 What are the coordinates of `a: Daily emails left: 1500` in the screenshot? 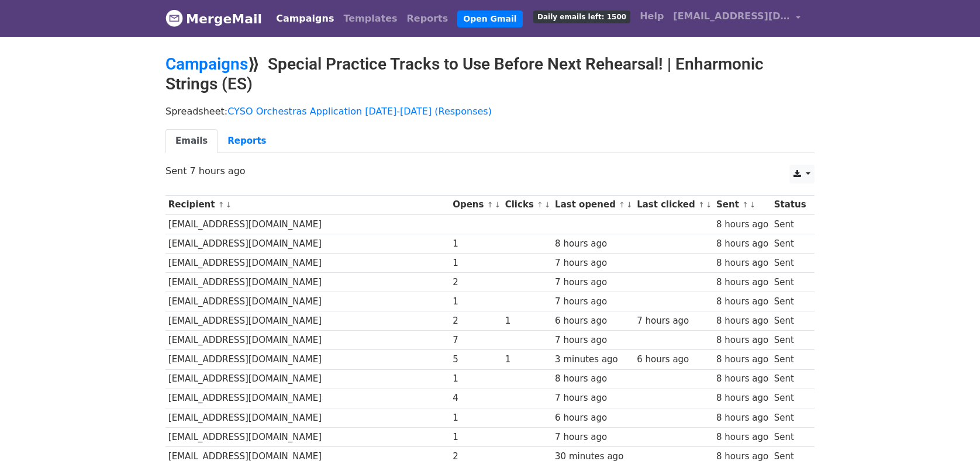 It's located at (582, 17).